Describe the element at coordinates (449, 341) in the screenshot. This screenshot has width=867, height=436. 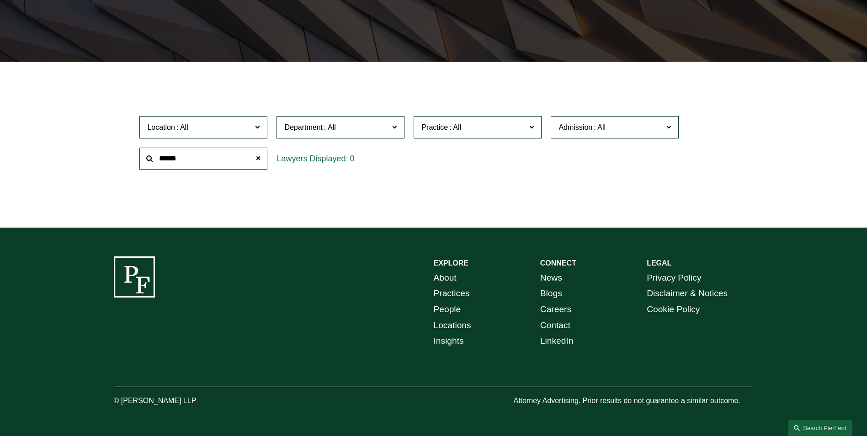
I see `a: Insights` at that location.